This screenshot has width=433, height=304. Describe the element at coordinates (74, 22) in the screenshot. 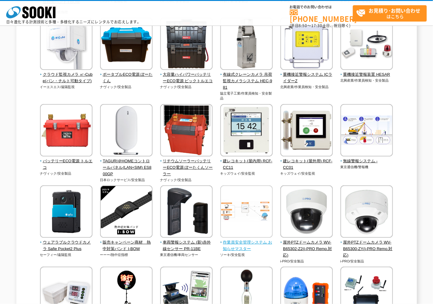

I see `p: 日々進化する計測技術と多種・多様化するニーズにレンタルでお応えします。` at that location.